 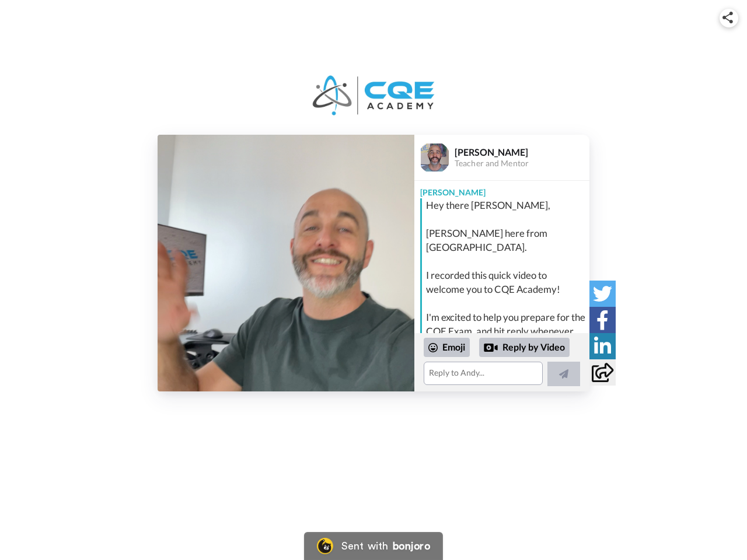 What do you see at coordinates (447, 347) in the screenshot?
I see `div: Emoji` at bounding box center [447, 347].